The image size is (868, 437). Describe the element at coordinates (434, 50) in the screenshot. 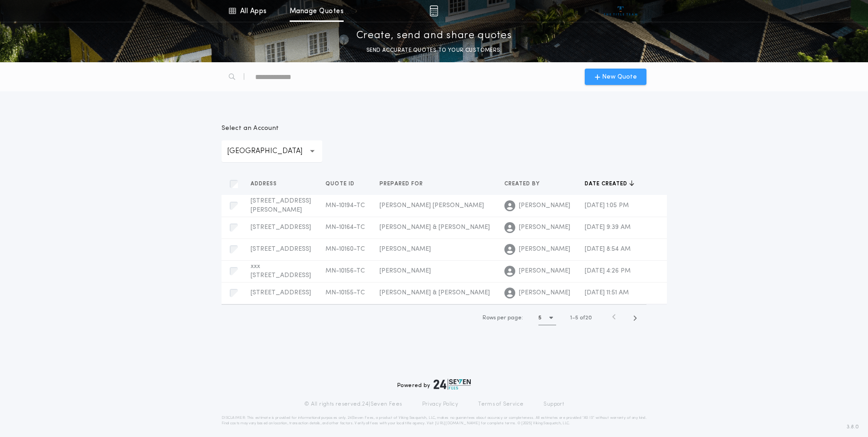

I see `p: SEND ACCURATE QUOTES TO YOUR CUSTOMERS.` at that location.